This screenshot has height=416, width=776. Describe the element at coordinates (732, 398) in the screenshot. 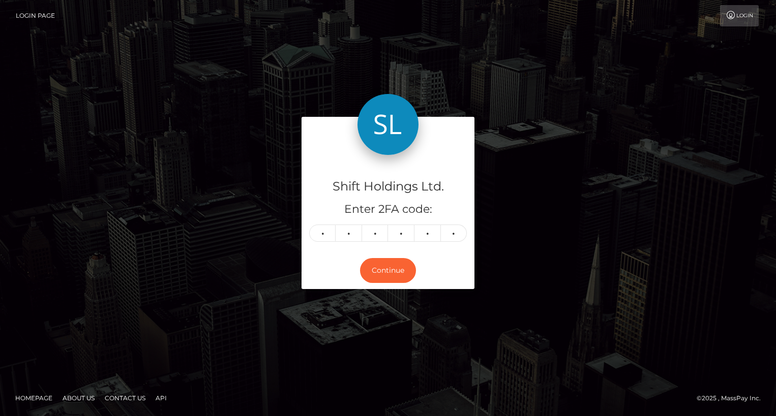

I see `div: © 2025 , MassPay Inc.` at that location.